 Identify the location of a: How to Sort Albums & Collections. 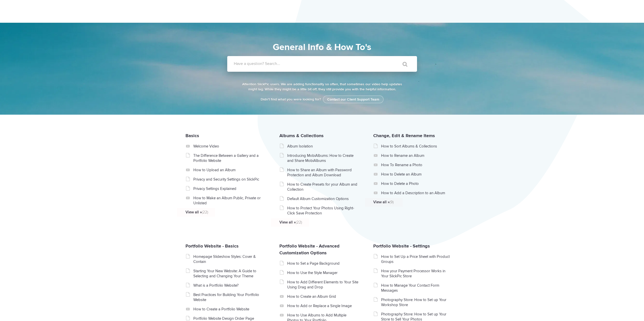
(417, 146).